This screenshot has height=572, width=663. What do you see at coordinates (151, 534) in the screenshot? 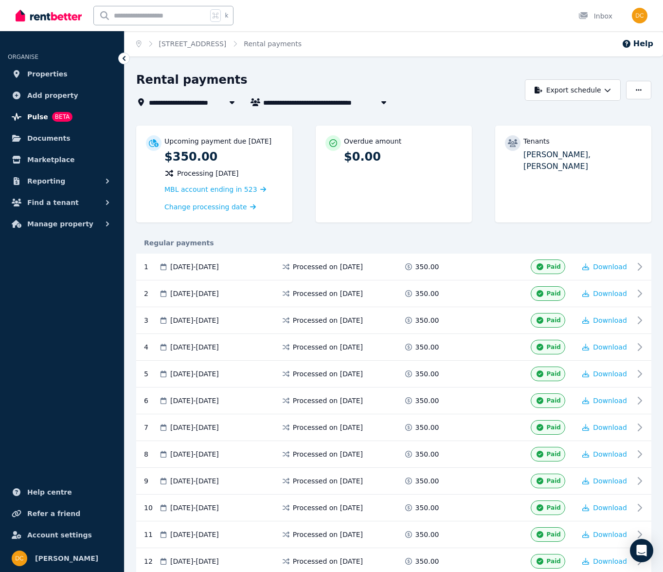
I see `div: 11` at bounding box center [151, 534].